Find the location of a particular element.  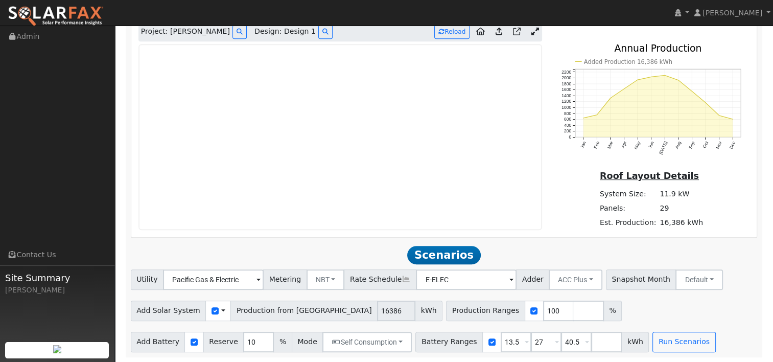

button: Reload is located at coordinates (452, 32).